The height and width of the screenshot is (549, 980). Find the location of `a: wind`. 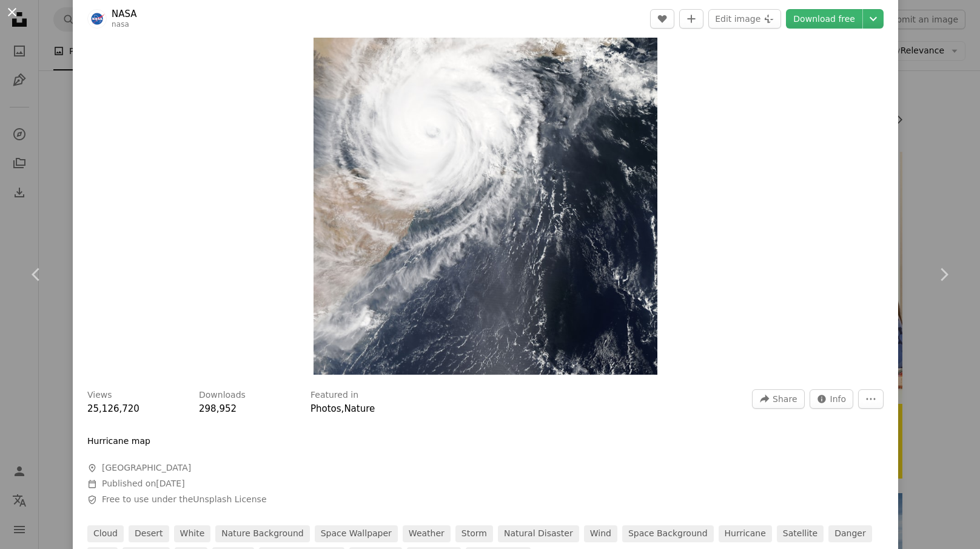

a: wind is located at coordinates (600, 533).